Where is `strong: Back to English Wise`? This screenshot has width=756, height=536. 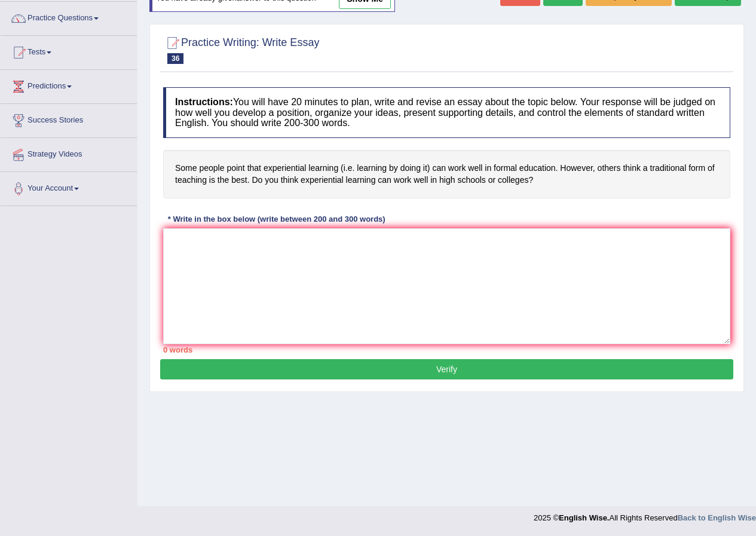
strong: Back to English Wise is located at coordinates (716, 518).